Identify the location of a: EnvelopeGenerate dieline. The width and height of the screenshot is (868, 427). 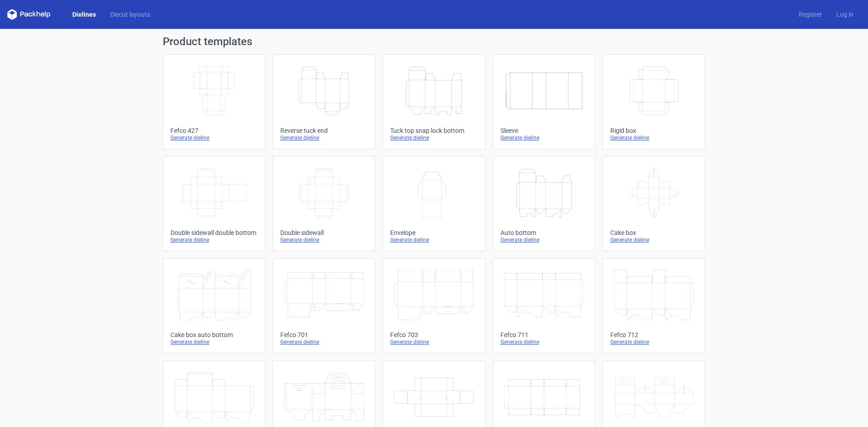
(433, 203).